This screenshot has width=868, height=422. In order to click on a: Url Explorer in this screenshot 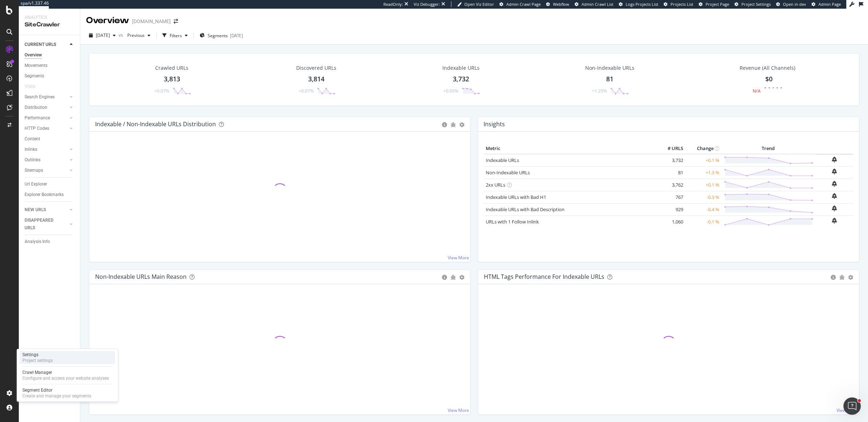, I will do `click(50, 184)`.